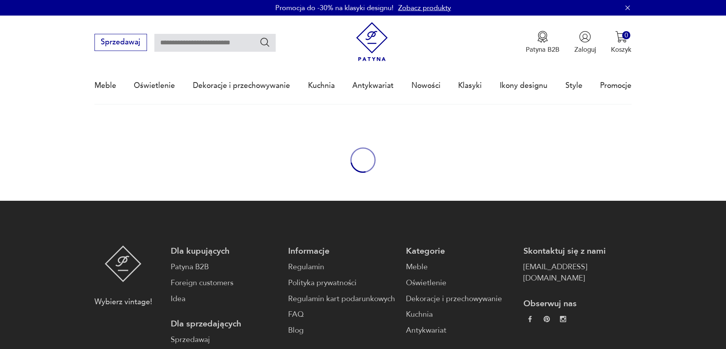  What do you see at coordinates (543, 37) in the screenshot?
I see `img: Ikona medalu` at bounding box center [543, 37].